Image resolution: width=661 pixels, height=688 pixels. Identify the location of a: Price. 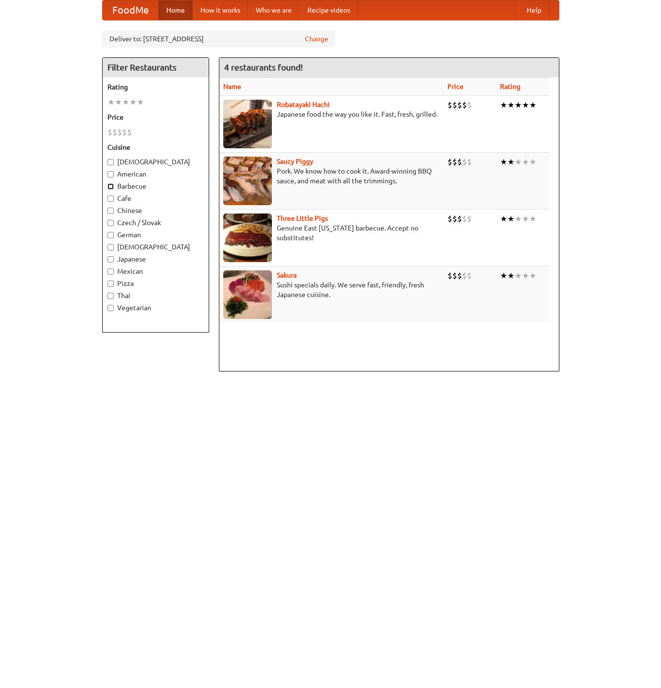
(455, 87).